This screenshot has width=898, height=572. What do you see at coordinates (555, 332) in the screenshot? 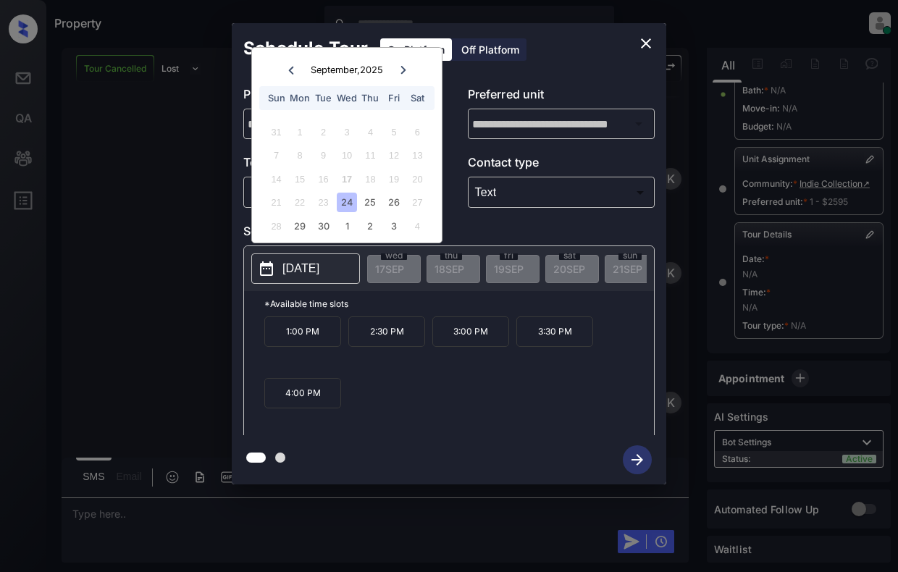
I see `p: 3:30 PM` at bounding box center [555, 332].